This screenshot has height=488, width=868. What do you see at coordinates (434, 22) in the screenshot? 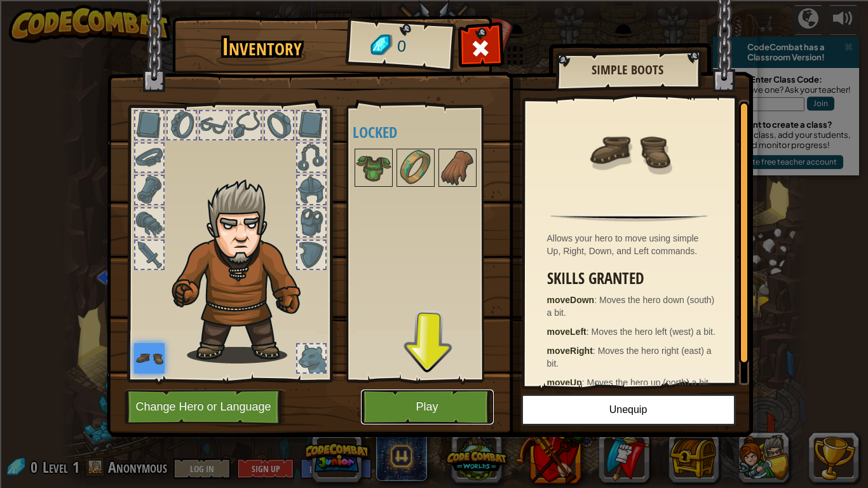
I see `div: Sort New > Old` at bounding box center [434, 22].